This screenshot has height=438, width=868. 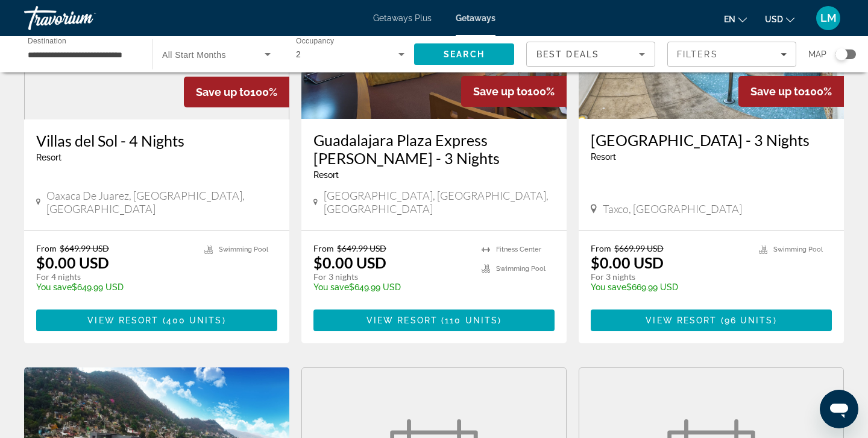 I want to click on button: Change language, so click(x=736, y=19).